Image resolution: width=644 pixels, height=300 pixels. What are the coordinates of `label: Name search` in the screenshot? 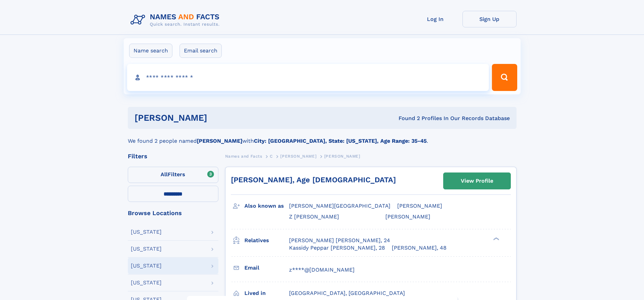 It's located at (151, 51).